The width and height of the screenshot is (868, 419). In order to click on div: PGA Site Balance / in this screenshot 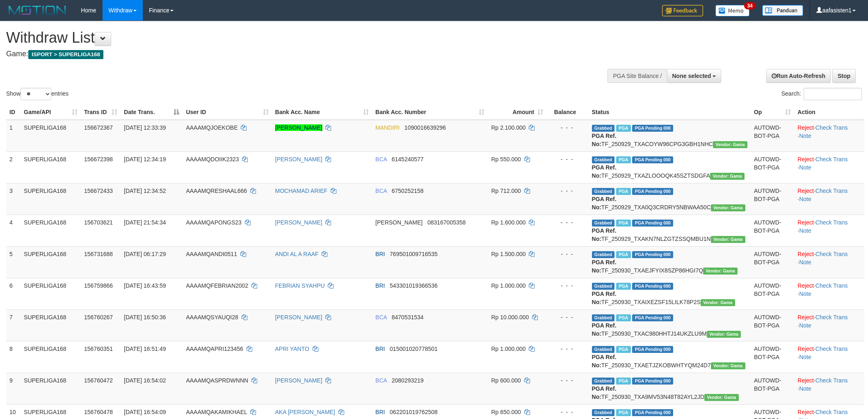, I will do `click(638, 75)`.